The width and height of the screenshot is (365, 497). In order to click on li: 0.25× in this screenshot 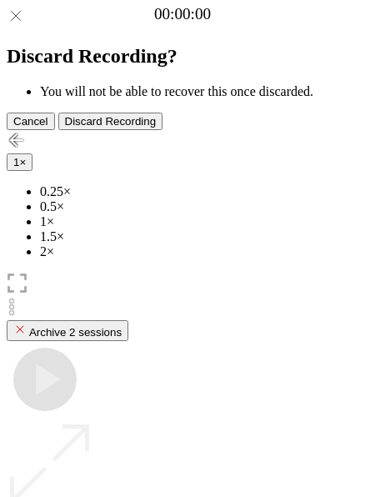, I will do `click(199, 192)`.